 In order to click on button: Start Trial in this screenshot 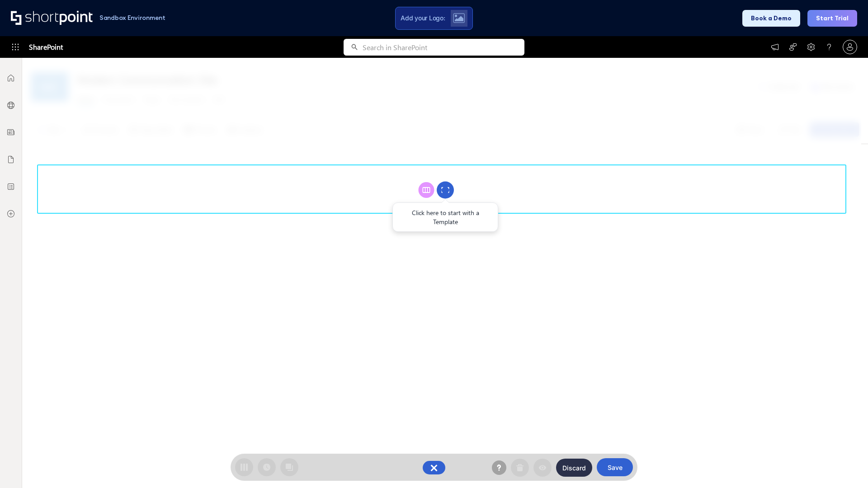, I will do `click(832, 18)`.